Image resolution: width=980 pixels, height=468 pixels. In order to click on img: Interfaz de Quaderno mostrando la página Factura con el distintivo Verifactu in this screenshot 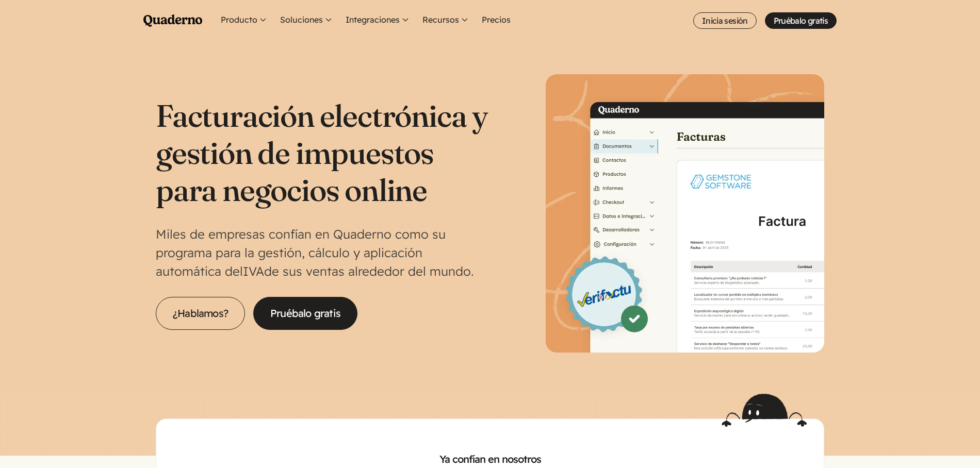, I will do `click(685, 214)`.